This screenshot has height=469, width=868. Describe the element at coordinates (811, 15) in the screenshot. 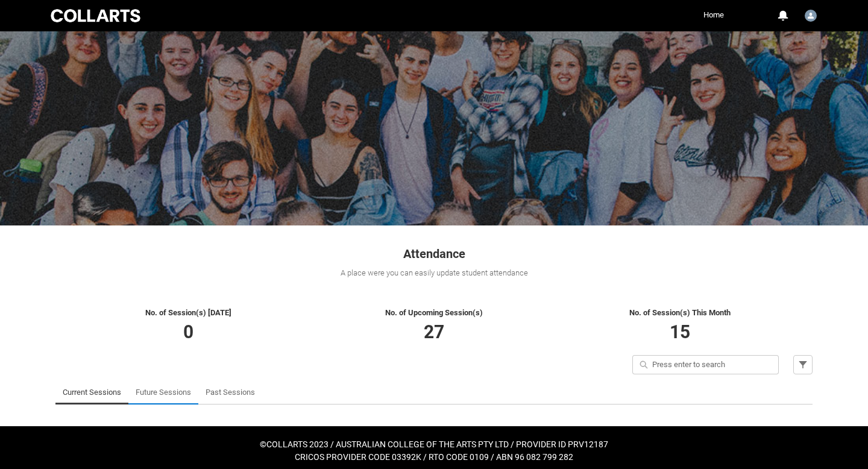

I see `button: User Profile Faculty.rhart` at that location.